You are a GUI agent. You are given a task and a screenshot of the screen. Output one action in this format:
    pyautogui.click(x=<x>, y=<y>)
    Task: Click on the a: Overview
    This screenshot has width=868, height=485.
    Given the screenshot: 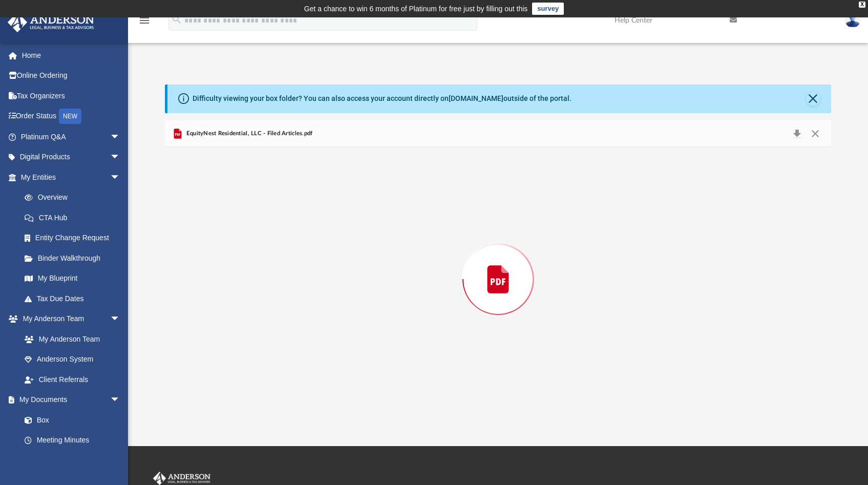 What is the action you would take?
    pyautogui.click(x=75, y=197)
    